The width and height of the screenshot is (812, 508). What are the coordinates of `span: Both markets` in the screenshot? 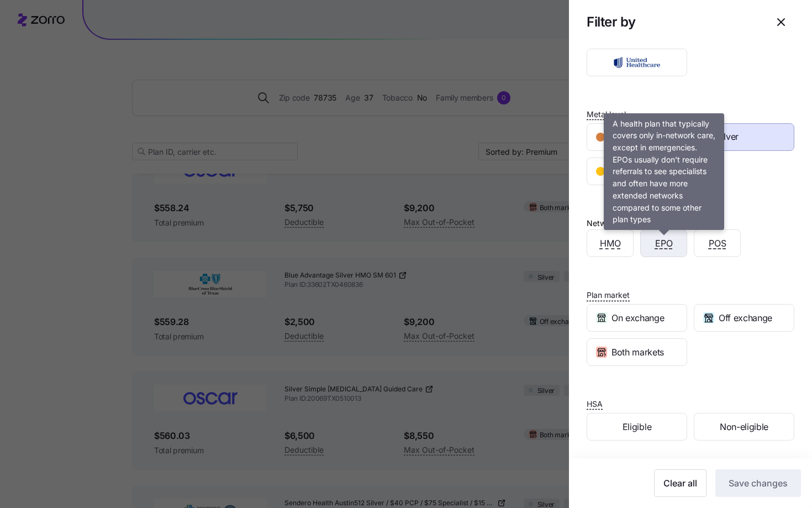 It's located at (638, 352).